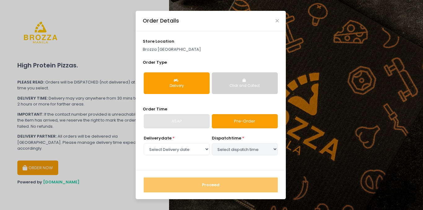  Describe the element at coordinates (158, 138) in the screenshot. I see `span: Delivery date` at that location.